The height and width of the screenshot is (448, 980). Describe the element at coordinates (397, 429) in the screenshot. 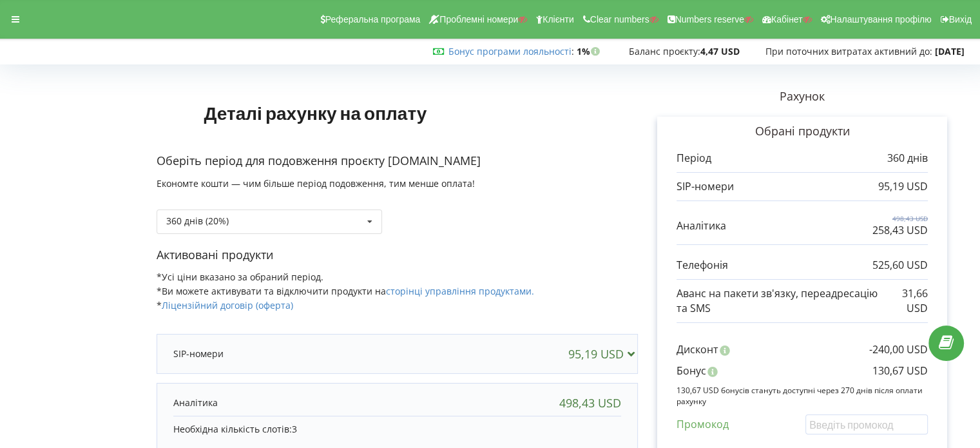

I see `p: Необхідна кількість слотів:` at that location.